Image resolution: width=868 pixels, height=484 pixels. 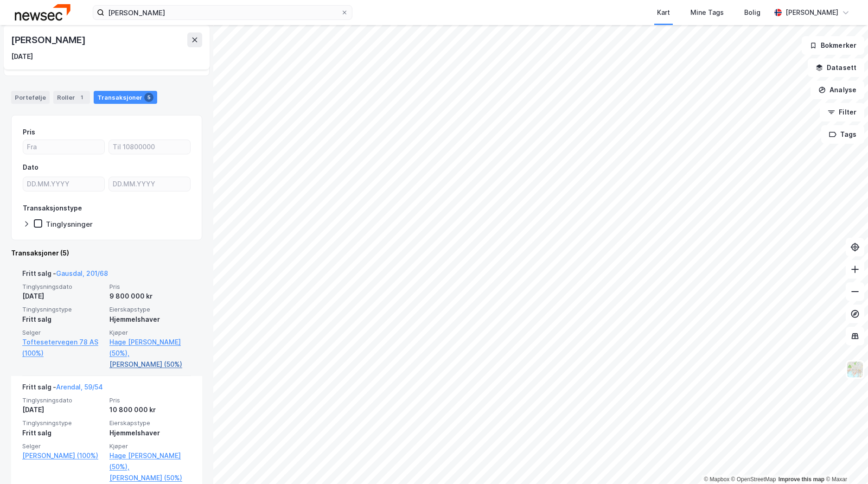 I want to click on div: 9 800 000 kr, so click(x=150, y=296).